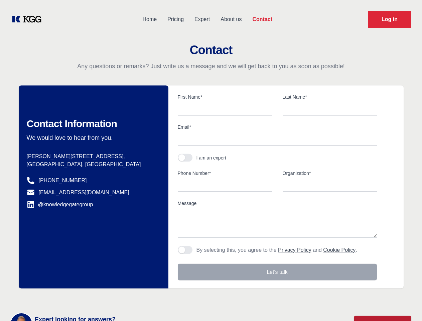  Describe the element at coordinates (92, 138) in the screenshot. I see `p: We would love to hear from you.` at that location.